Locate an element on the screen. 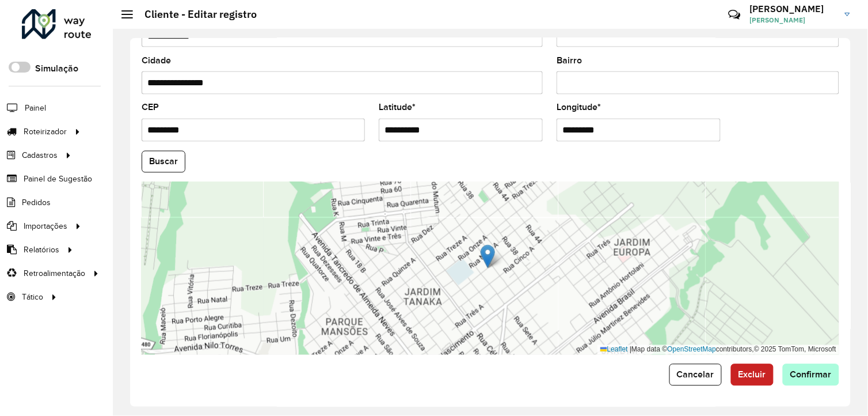 This screenshot has width=868, height=416. label: Simulação is located at coordinates (56, 69).